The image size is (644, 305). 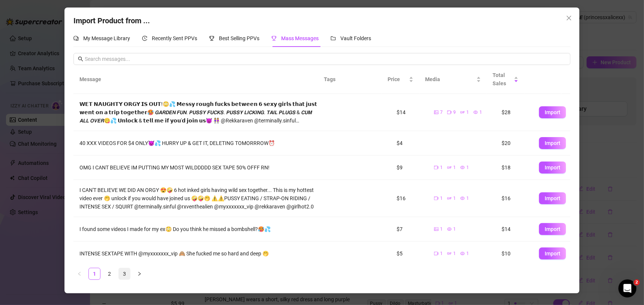 What do you see at coordinates (196, 79) in the screenshot?
I see `th: Message` at bounding box center [196, 79].